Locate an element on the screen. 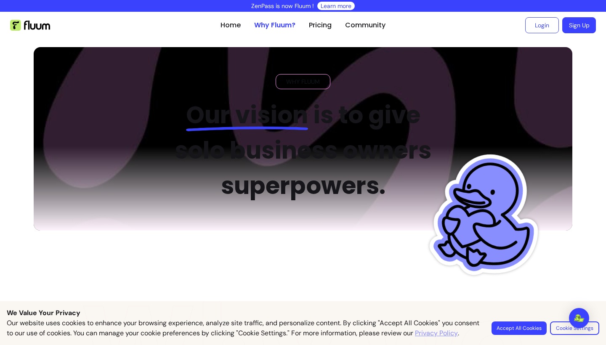  a: Sign Up is located at coordinates (579, 25).